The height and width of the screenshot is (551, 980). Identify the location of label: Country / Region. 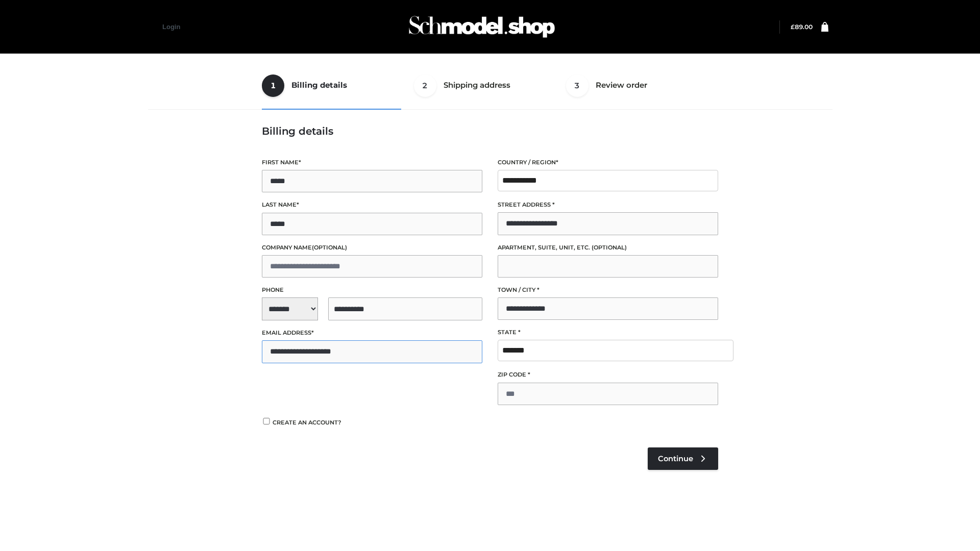
(608, 162).